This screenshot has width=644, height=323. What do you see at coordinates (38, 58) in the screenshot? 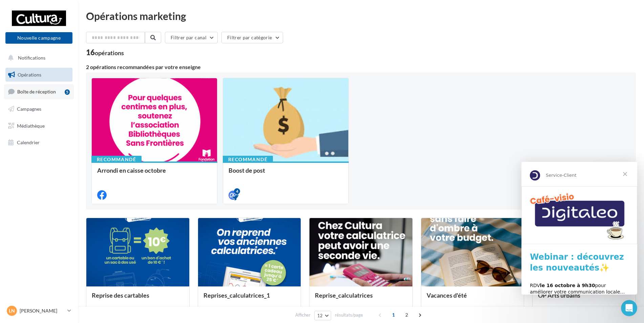
I see `button: Notifications` at bounding box center [38, 58].